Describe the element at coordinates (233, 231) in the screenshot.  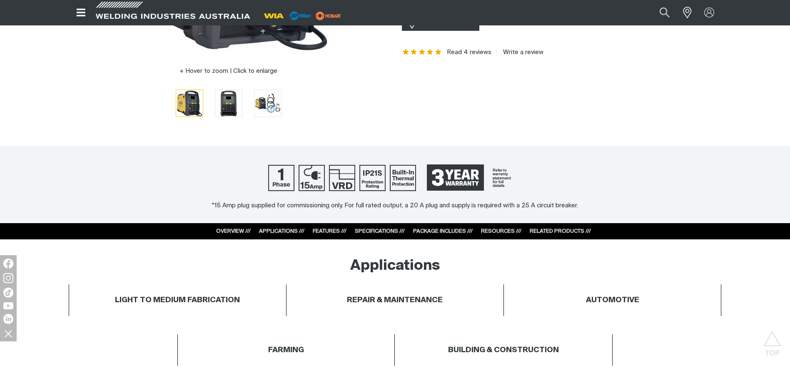
I see `a: OVERVIEW ///` at that location.